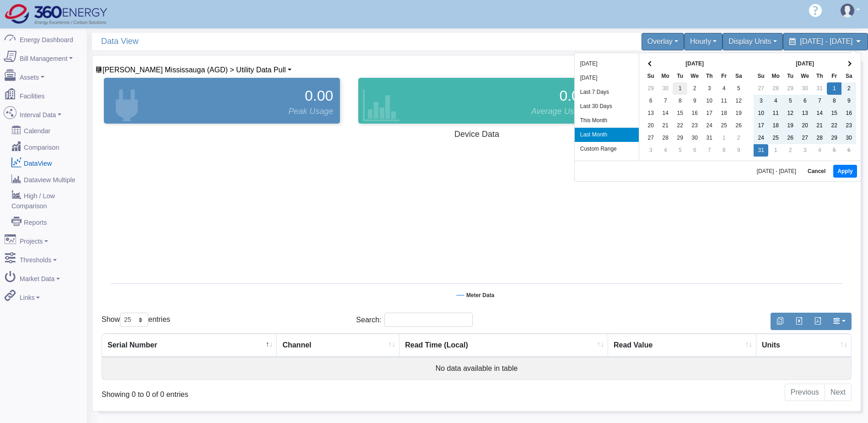  What do you see at coordinates (738, 125) in the screenshot?
I see `td: 26` at bounding box center [738, 125].